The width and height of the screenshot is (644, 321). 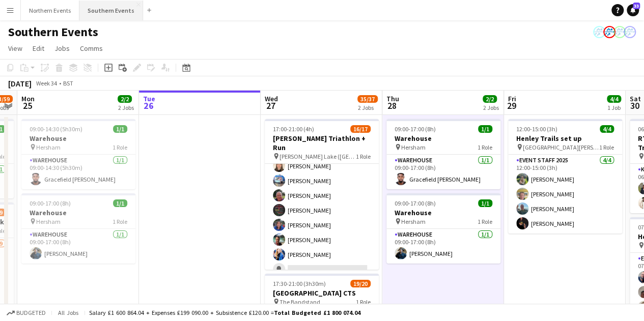 What do you see at coordinates (511, 105) in the screenshot?
I see `span: 29` at bounding box center [511, 105].